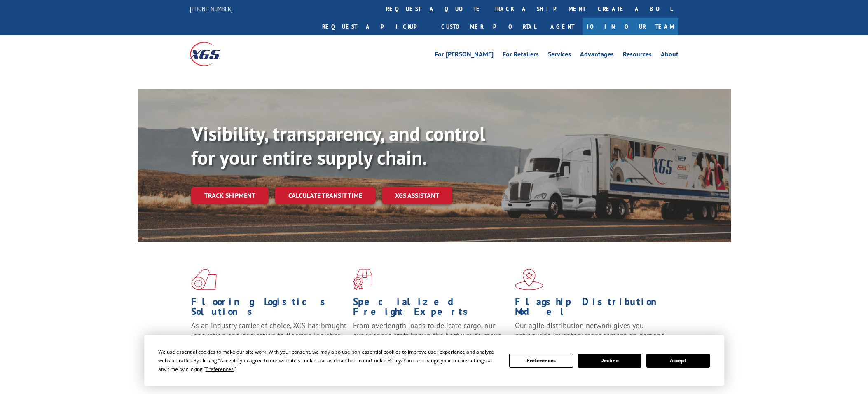  What do you see at coordinates (597, 56) in the screenshot?
I see `a: Advantages` at bounding box center [597, 56].